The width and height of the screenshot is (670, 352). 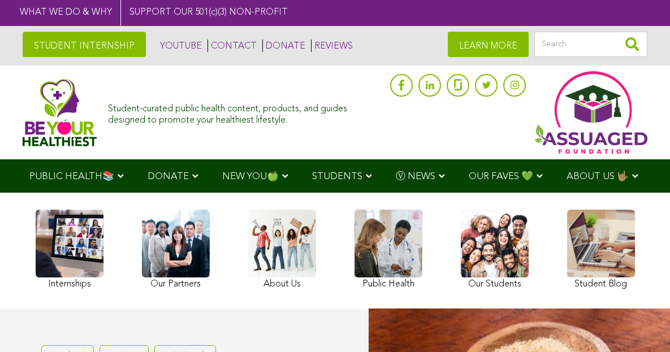 What do you see at coordinates (250, 176) in the screenshot?
I see `span: NEW YOU🍏` at bounding box center [250, 176].